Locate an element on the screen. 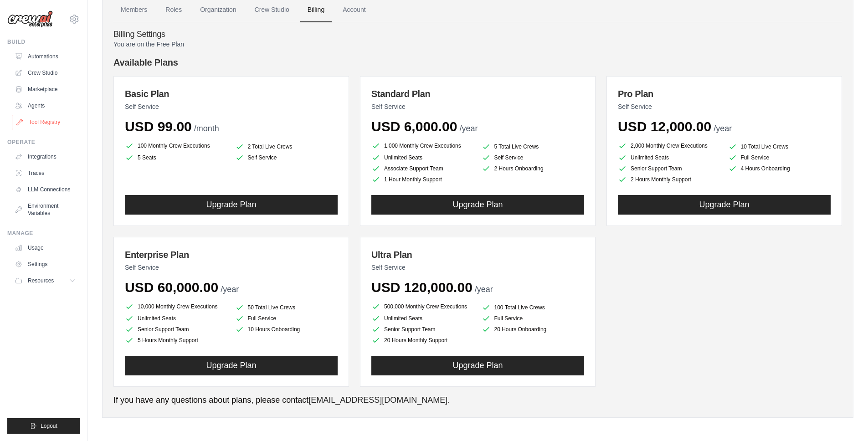  li: 1 Hour Monthly Support is located at coordinates (423, 179).